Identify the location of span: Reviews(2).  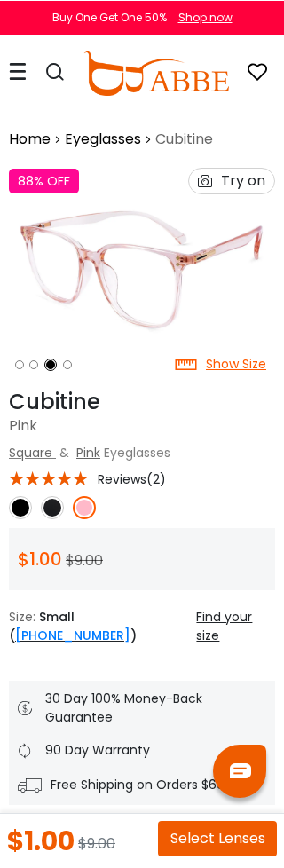
(131, 478).